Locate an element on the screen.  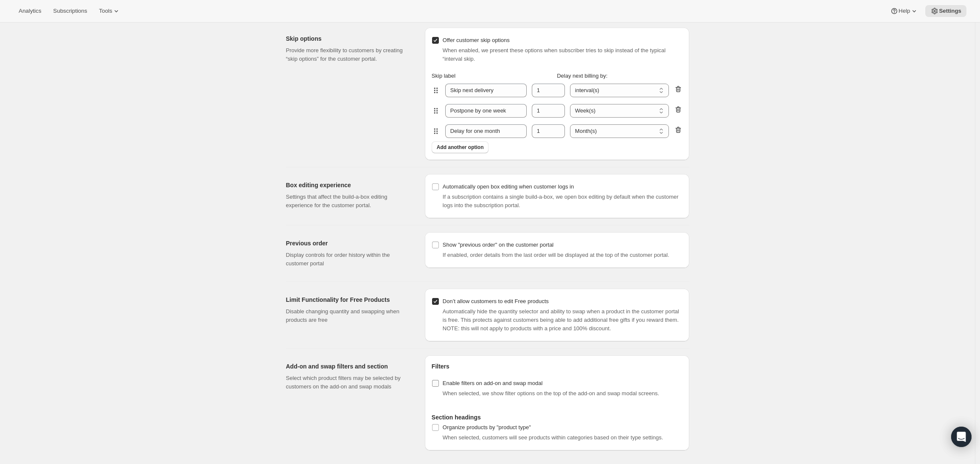
h2: Add-on and swap filters and section is located at coordinates (349, 366).